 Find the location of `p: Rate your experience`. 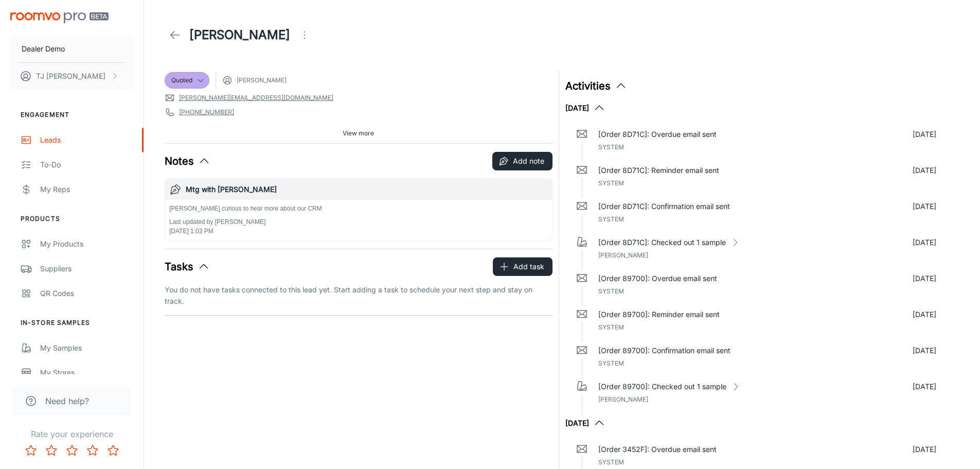

p: Rate your experience is located at coordinates (72, 434).